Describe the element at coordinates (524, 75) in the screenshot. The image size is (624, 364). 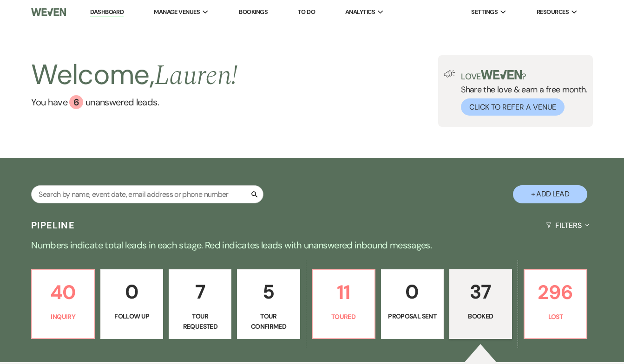
I see `p: Love ?` at that location.